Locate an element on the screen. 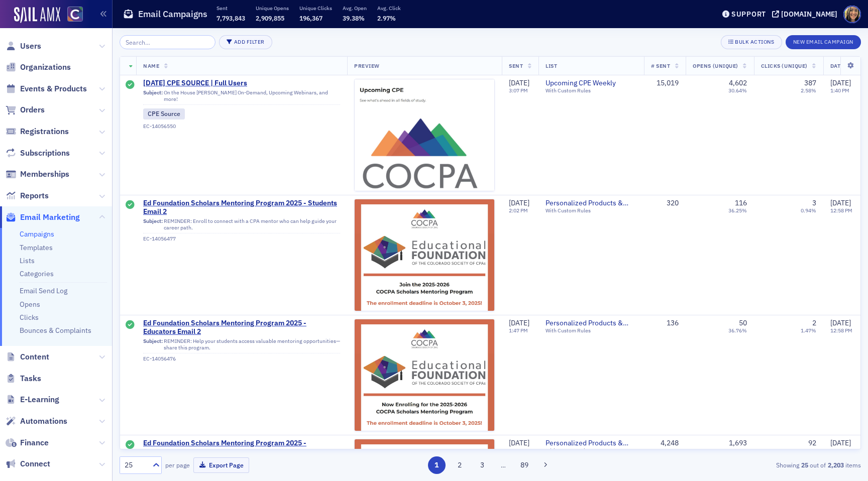 This screenshot has height=481, width=868. p: Unique Clicks is located at coordinates (315, 8).